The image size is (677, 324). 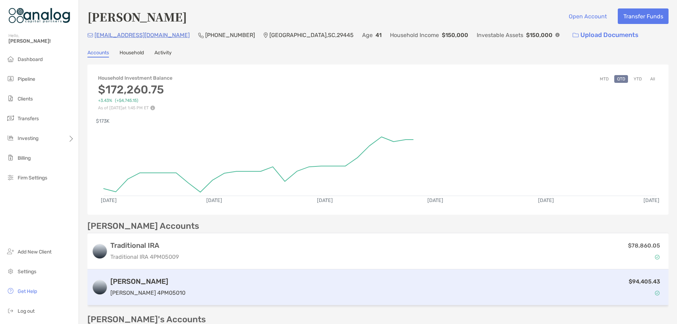 I want to click on a: Upload Documents, so click(x=606, y=35).